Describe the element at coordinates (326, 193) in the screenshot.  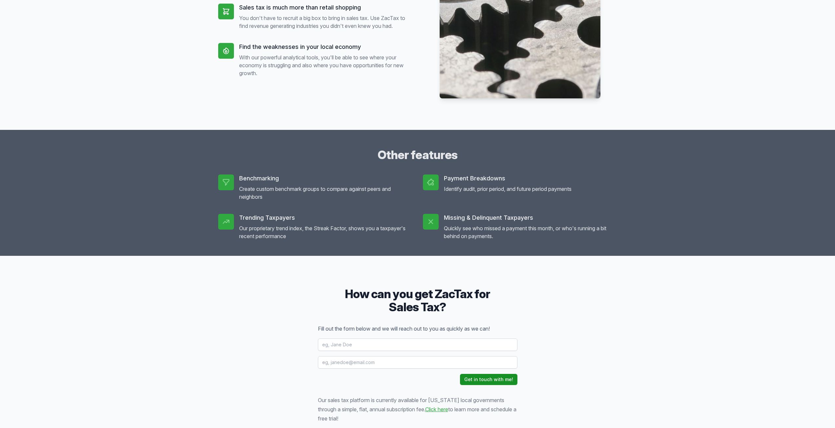
I see `p: Create custom benchmark groups to compare against peers and neighbors` at that location.